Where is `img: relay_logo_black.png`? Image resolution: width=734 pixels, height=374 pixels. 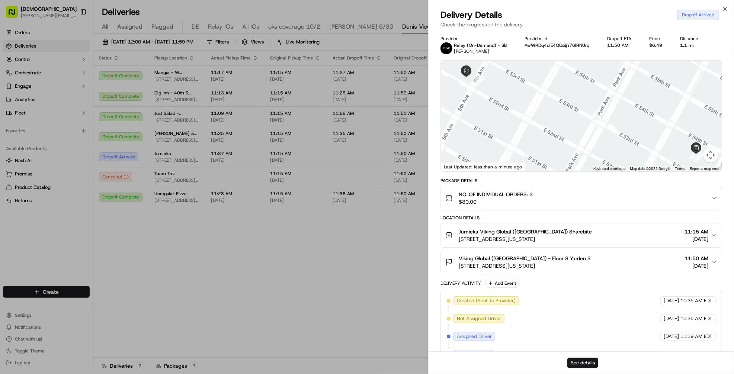
img: relay_logo_black.png is located at coordinates (446, 48).